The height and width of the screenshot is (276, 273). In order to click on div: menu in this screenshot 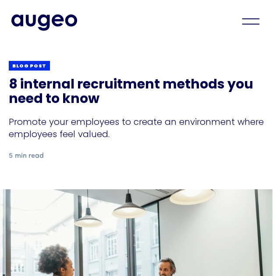, I will do `click(251, 21)`.